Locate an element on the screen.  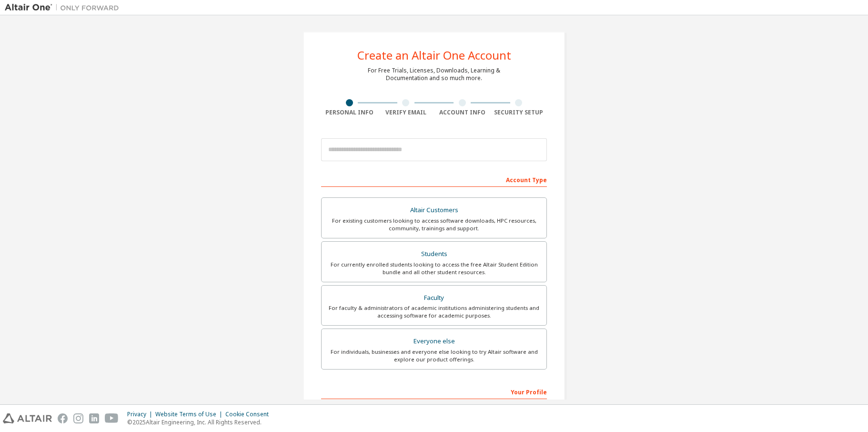
div: For individuals, businesses and everyone else looking to try Altair software and explore our prod... is located at coordinates (434, 356).